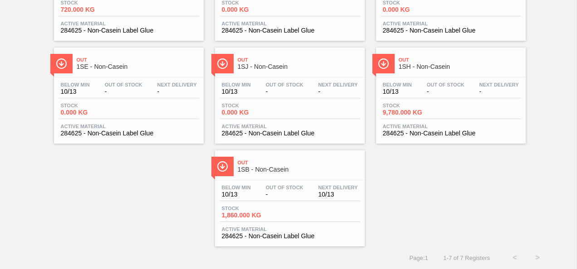 The width and height of the screenshot is (577, 269). I want to click on span: 720.000 KG, so click(93, 10).